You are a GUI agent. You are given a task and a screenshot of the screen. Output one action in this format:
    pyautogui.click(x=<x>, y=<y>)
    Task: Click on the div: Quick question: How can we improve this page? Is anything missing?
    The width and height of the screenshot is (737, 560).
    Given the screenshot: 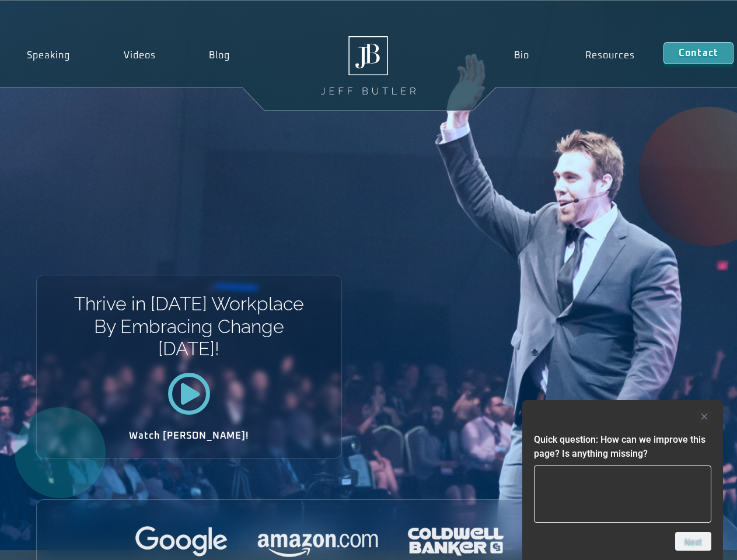 What is the action you would take?
    pyautogui.click(x=623, y=480)
    